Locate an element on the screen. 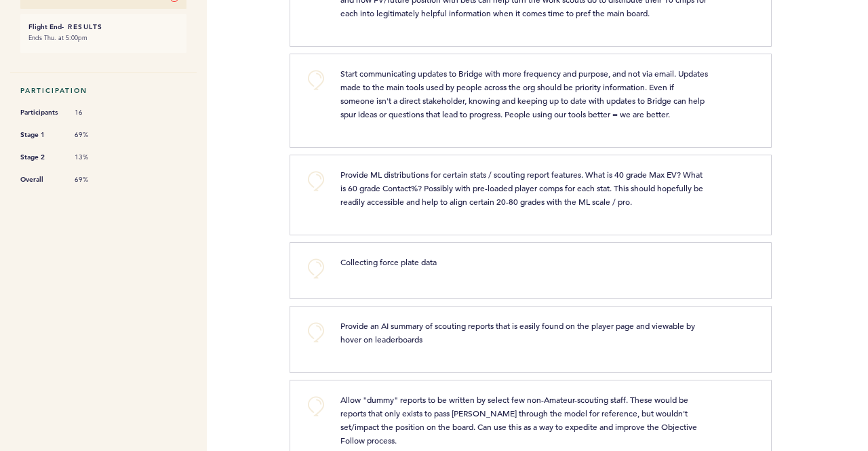 This screenshot has height=451, width=868. h5: Participation is located at coordinates (103, 91).